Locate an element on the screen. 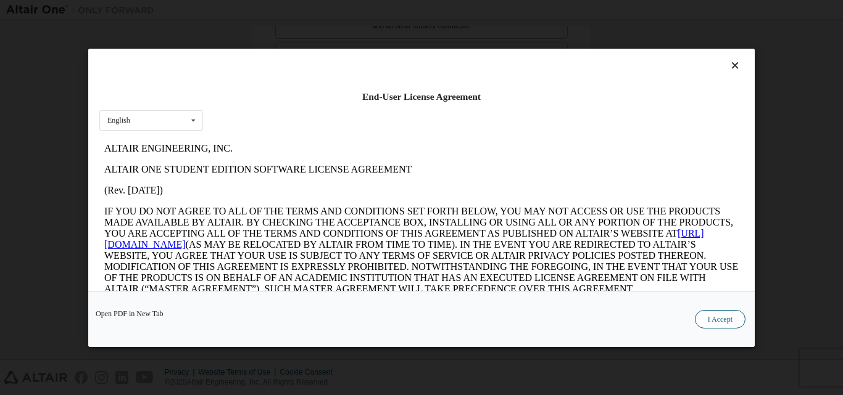 This screenshot has height=395, width=843. p: This Altair One Student Edition Software License Agreement (“Agreement”) is between Altair Engine... is located at coordinates (322, 189).